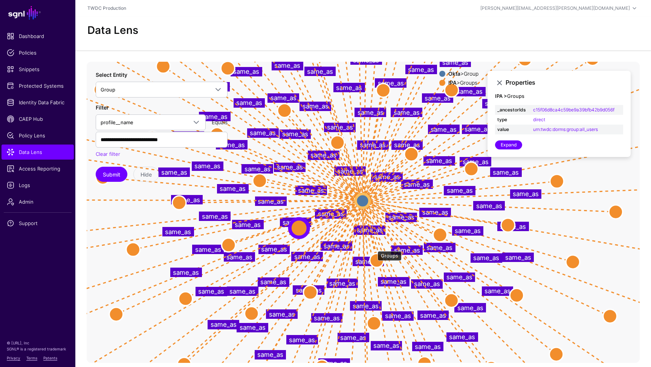 The image size is (651, 367). Describe the element at coordinates (454, 73) in the screenshot. I see `strong: Okta` at that location.